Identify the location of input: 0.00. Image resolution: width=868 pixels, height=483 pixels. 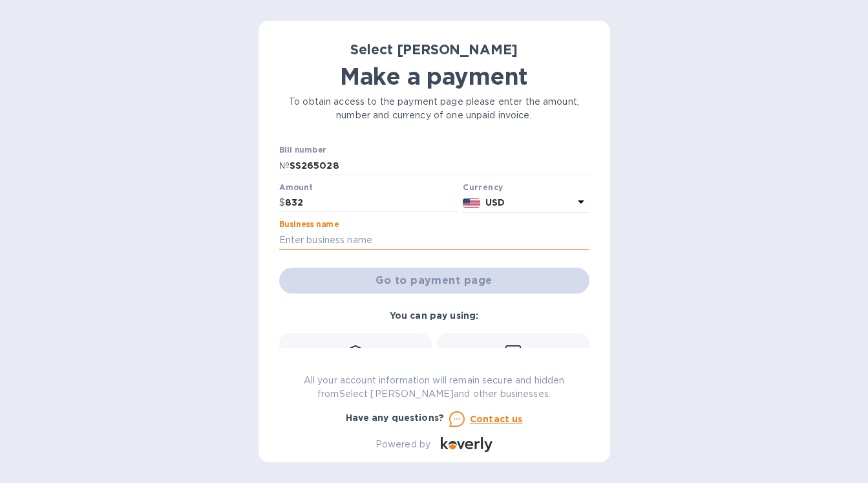
(372, 203).